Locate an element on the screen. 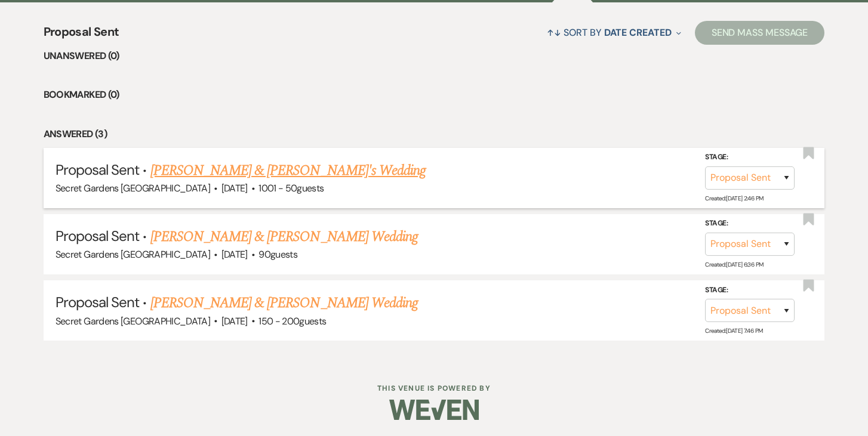 The width and height of the screenshot is (868, 436). button: Sort By Date Created is located at coordinates (614, 32).